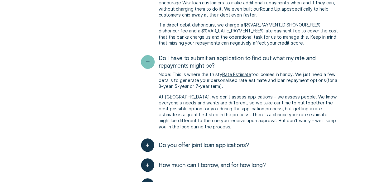  Describe the element at coordinates (249, 34) in the screenshot. I see `p: If a direct debit dishonours, we charge a $%VAR_PAYMENT_DISHONOUR_FEE% dishonour fee and a $%VAR_...` at that location.